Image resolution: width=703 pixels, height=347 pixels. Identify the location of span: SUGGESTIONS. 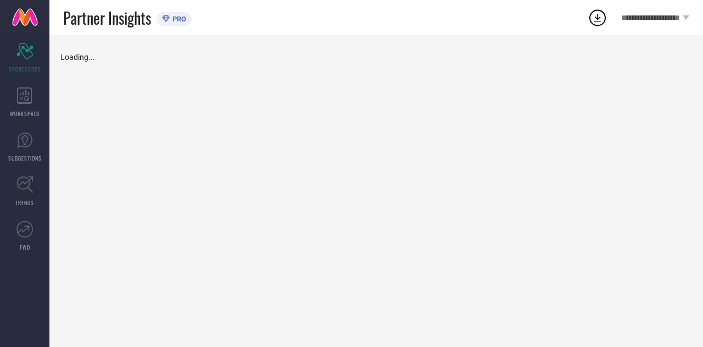
(25, 158).